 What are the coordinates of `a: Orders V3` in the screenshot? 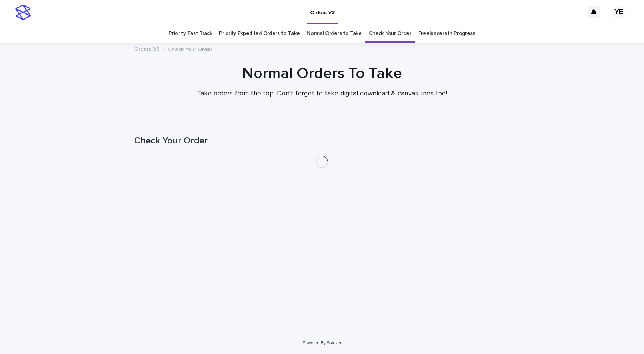 It's located at (147, 49).